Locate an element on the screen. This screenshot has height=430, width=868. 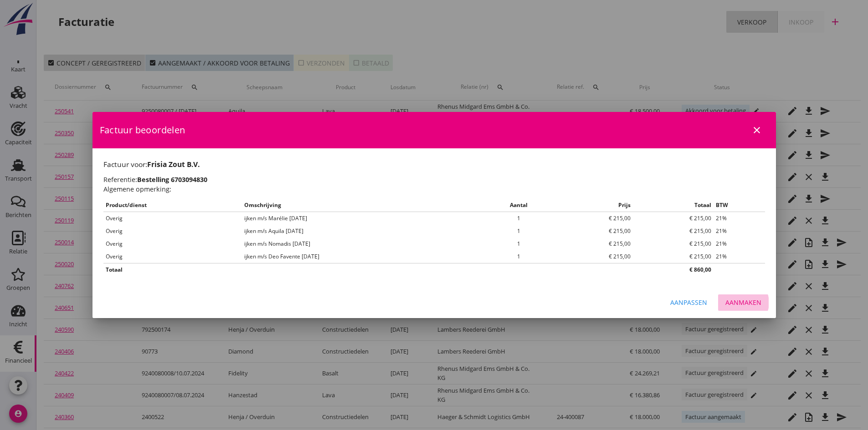
strong: Bestelling 6703094830 is located at coordinates (172, 179).